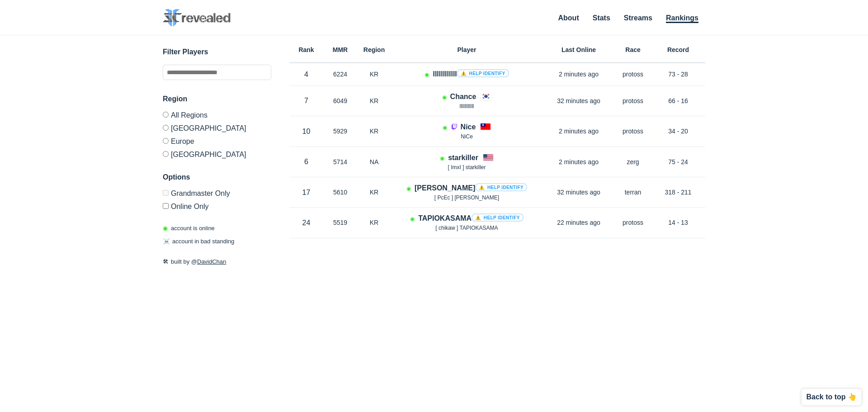 The height and width of the screenshot is (412, 868). Describe the element at coordinates (633, 162) in the screenshot. I see `p: zerg` at that location.